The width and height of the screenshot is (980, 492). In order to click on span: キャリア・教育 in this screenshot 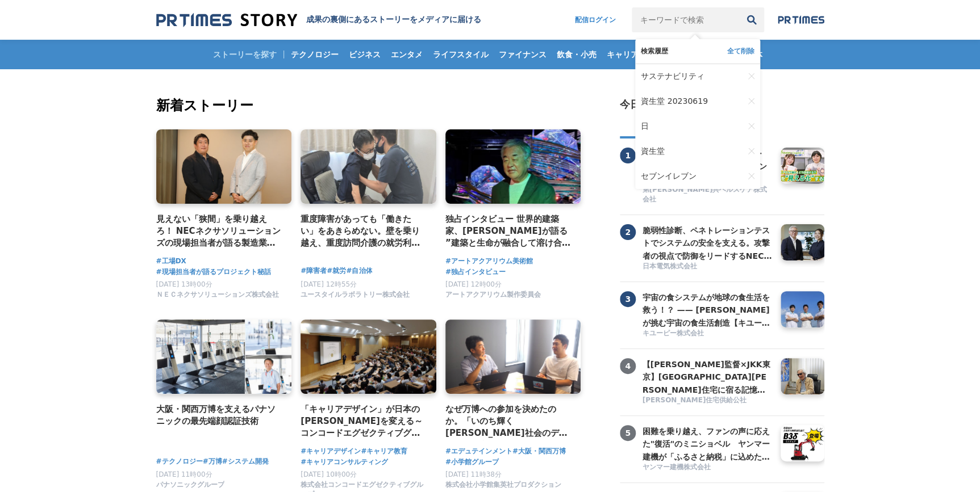, I will do `click(635, 54)`.